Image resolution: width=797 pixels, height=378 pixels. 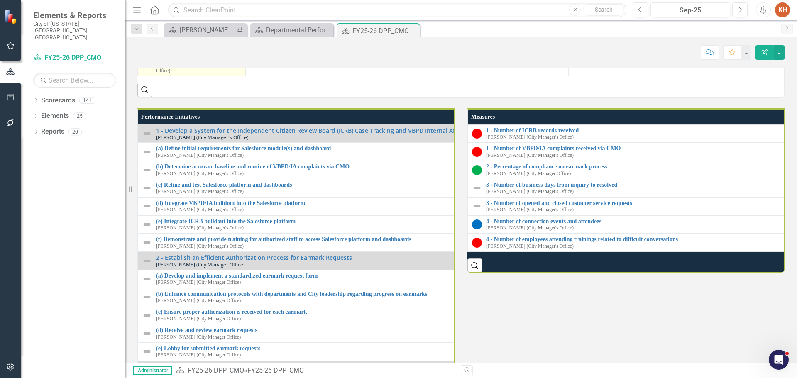 I want to click on div: 25, so click(x=80, y=116).